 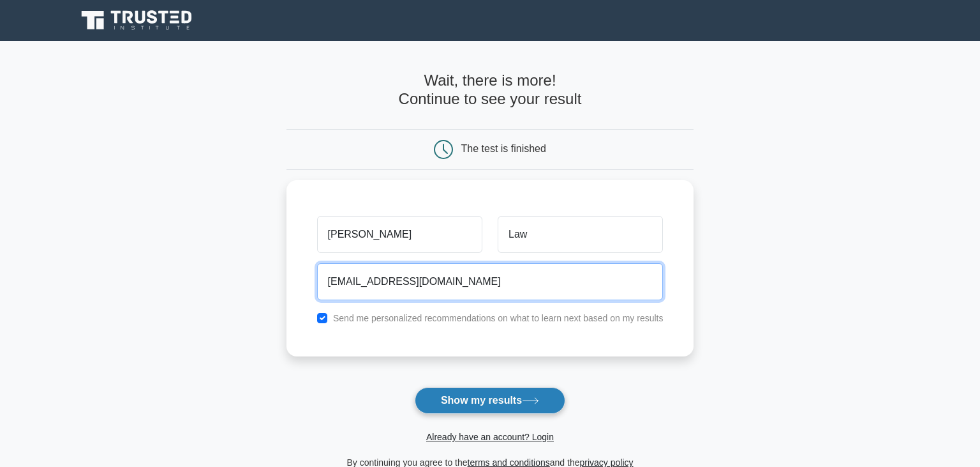 I want to click on a: Already have an account? Login, so click(x=490, y=437).